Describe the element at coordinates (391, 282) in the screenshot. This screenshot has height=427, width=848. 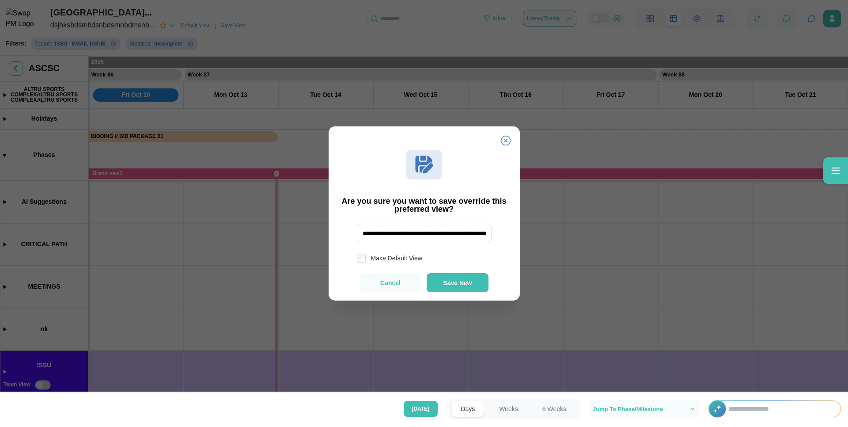
I see `button: Cancel` at that location.